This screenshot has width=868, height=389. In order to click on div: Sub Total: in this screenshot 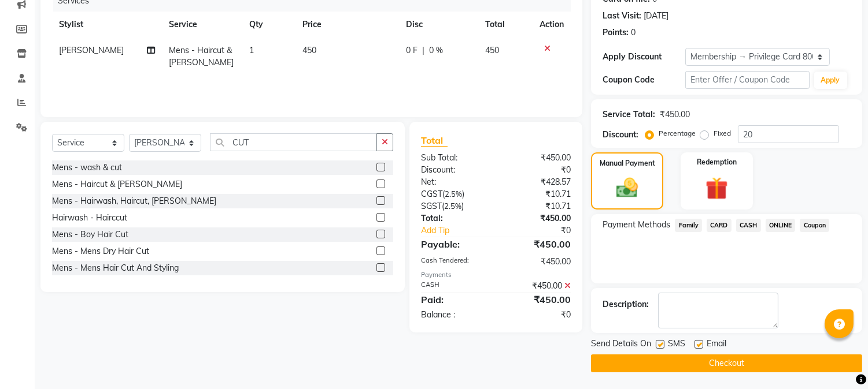, I will do `click(454, 158)`.